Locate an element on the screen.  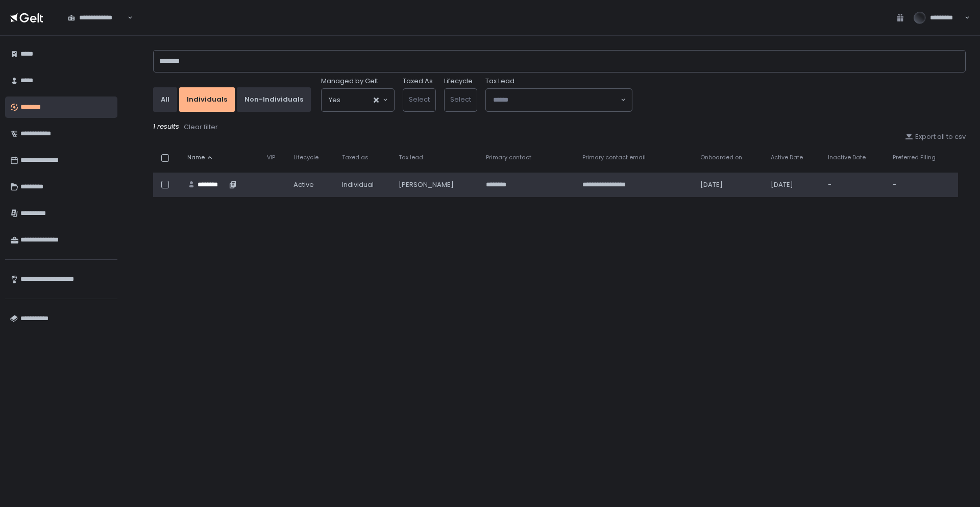
span: Managed by Gelt is located at coordinates (349, 81).